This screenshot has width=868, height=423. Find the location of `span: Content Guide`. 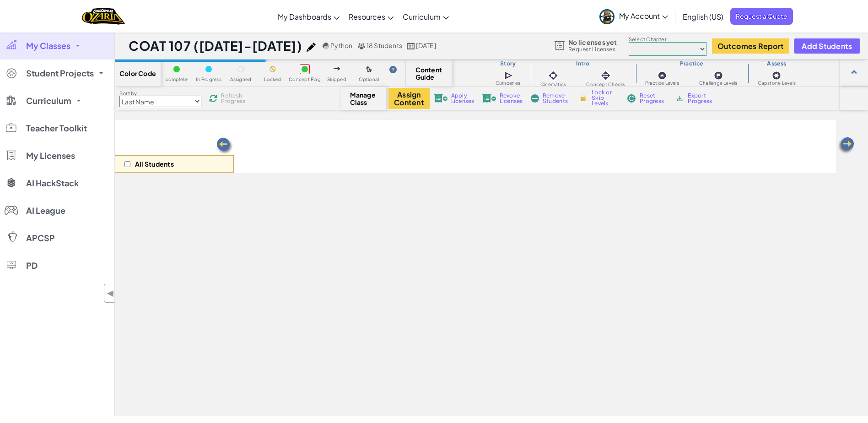

span: Content Guide is located at coordinates (429, 73).